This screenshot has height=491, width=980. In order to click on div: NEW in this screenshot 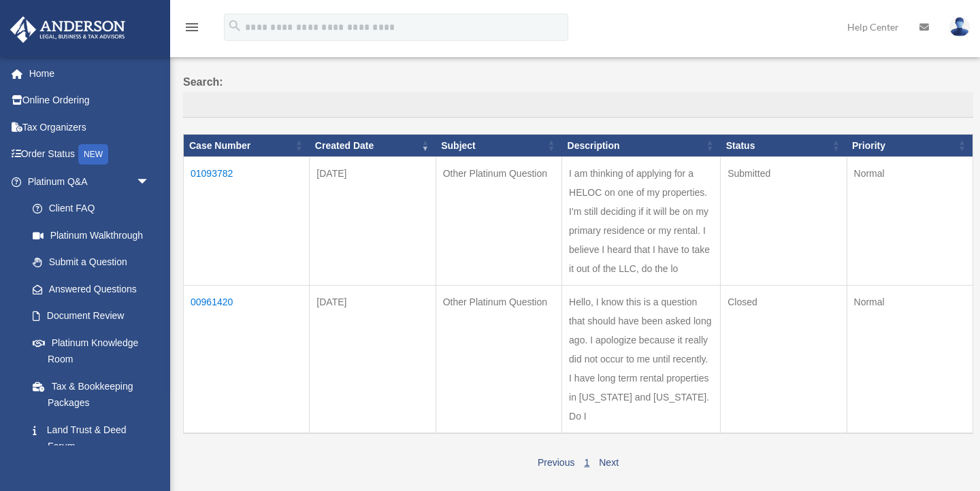, I will do `click(93, 155)`.